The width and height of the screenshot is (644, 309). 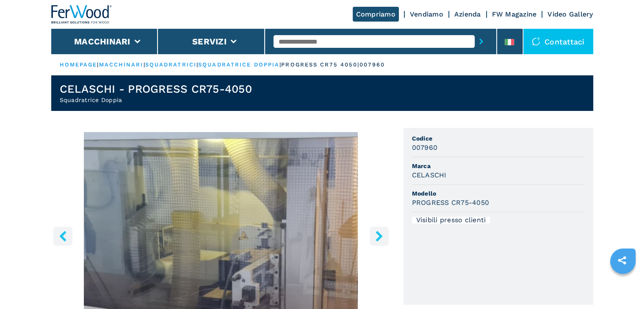 What do you see at coordinates (375, 14) in the screenshot?
I see `a: Compriamo` at bounding box center [375, 14].